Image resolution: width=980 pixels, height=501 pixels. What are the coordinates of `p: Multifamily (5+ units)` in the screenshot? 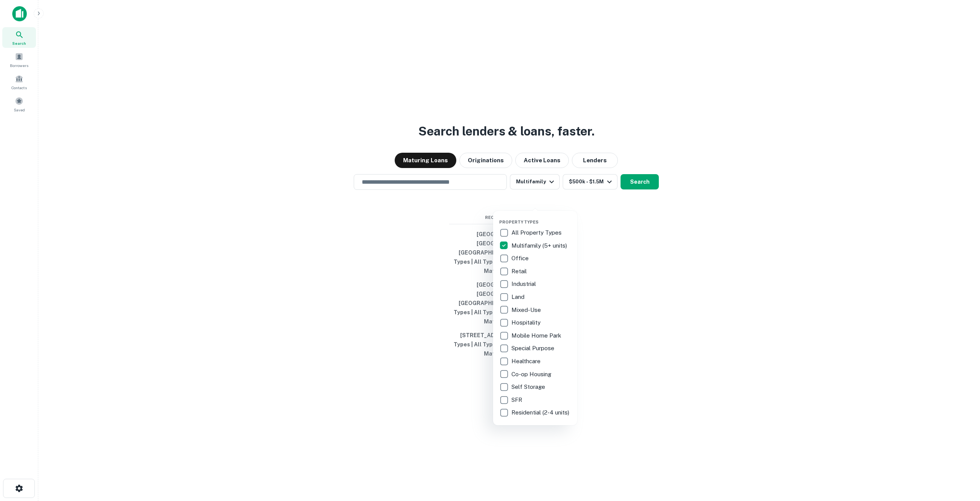 It's located at (539, 246).